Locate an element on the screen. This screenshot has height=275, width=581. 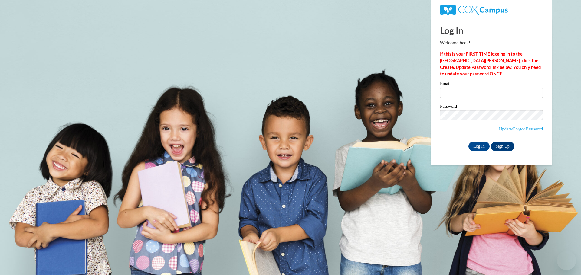
a: Sign Up is located at coordinates (502, 147).